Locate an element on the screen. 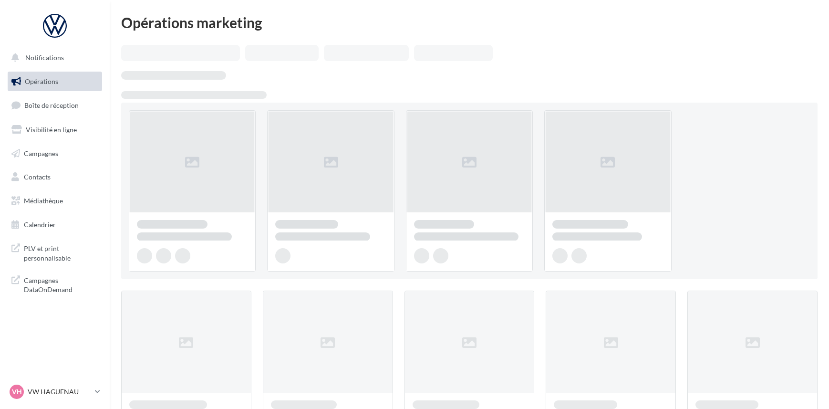  span: Notifications is located at coordinates (44, 57).